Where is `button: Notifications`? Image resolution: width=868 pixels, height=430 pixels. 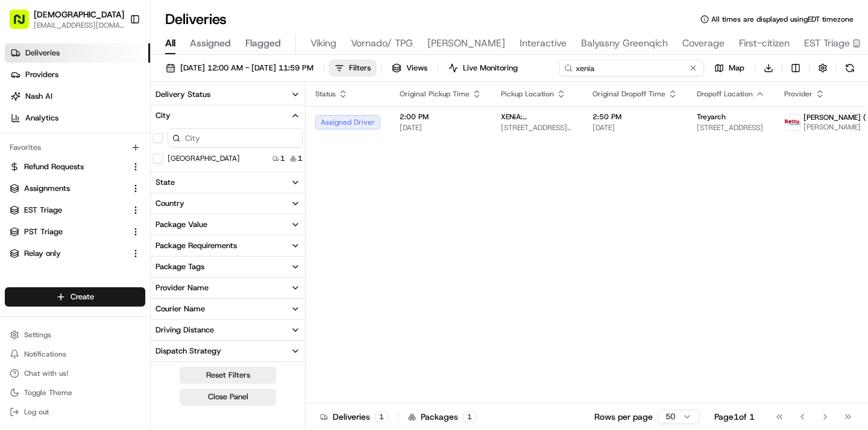
button: Notifications is located at coordinates (74, 354).